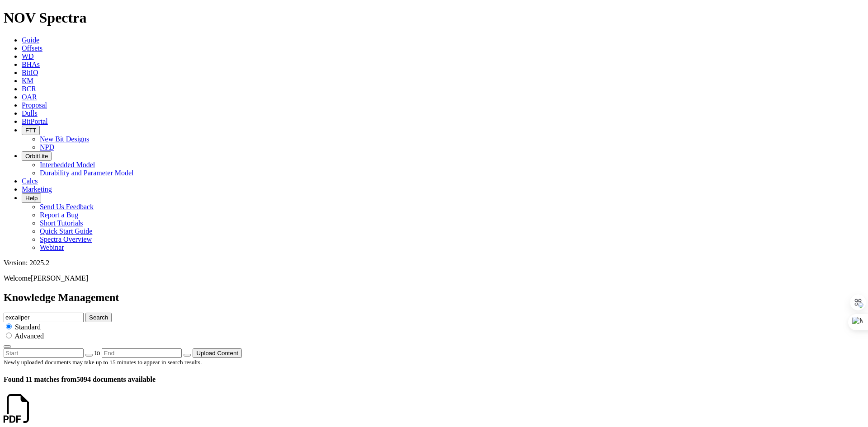  Describe the element at coordinates (217, 353) in the screenshot. I see `button: Upload Content` at that location.